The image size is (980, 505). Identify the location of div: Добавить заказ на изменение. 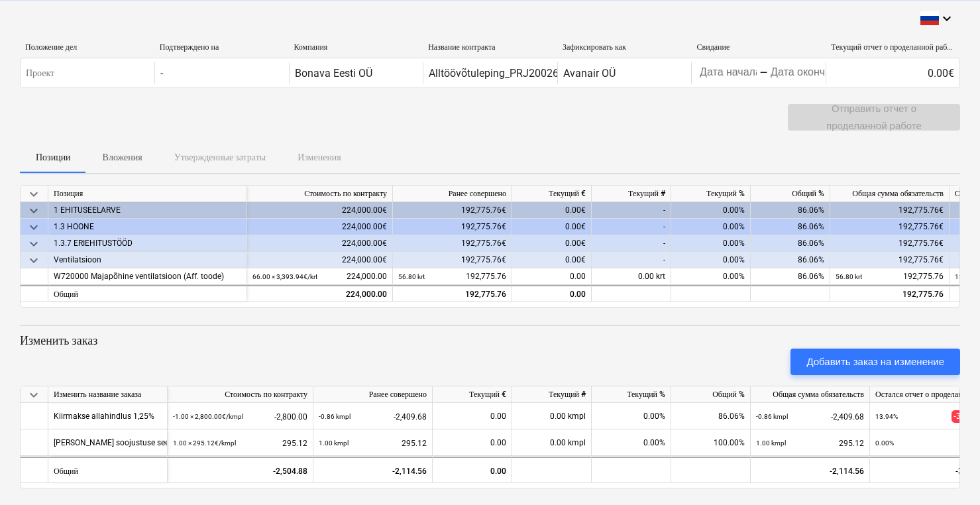
(875, 362).